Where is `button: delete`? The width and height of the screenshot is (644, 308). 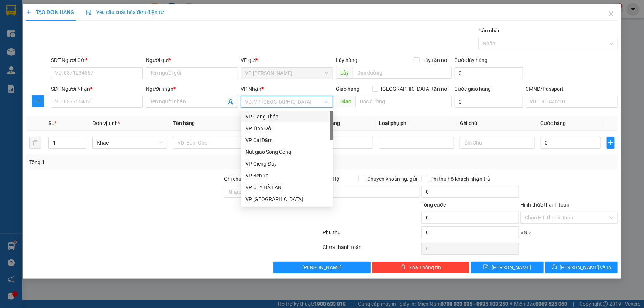 button: delete is located at coordinates (35, 143).